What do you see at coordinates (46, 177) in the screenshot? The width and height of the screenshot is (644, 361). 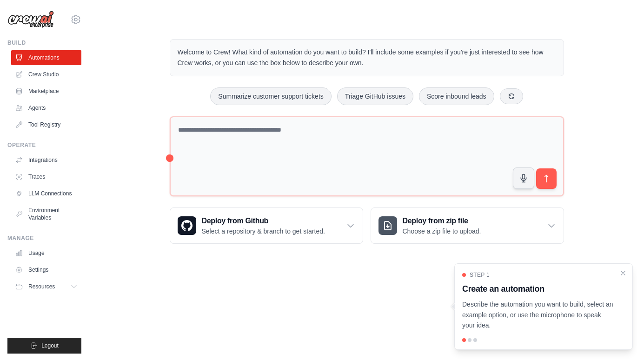 I see `a: Traces` at bounding box center [46, 177].